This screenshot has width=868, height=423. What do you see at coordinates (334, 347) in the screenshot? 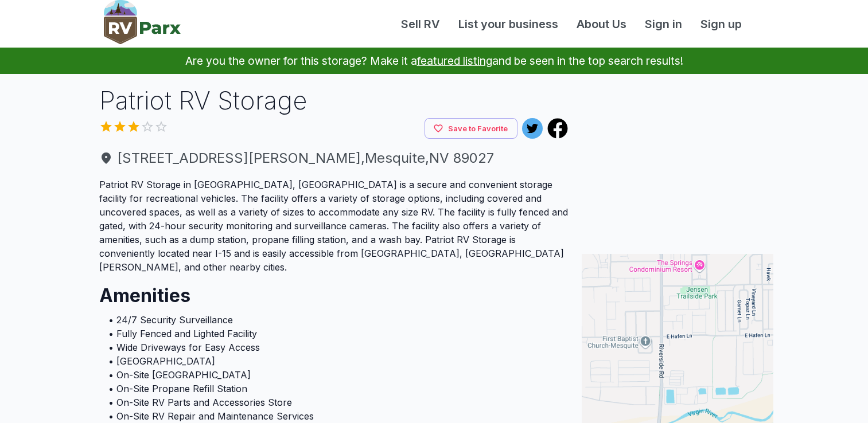
I see `li: • Wide Driveways for Easy Access` at bounding box center [334, 347].